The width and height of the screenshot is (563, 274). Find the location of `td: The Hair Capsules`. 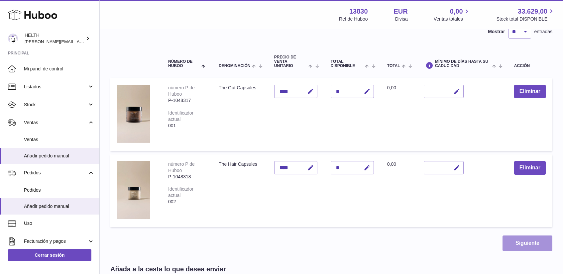

td: The Hair Capsules is located at coordinates (240, 191).